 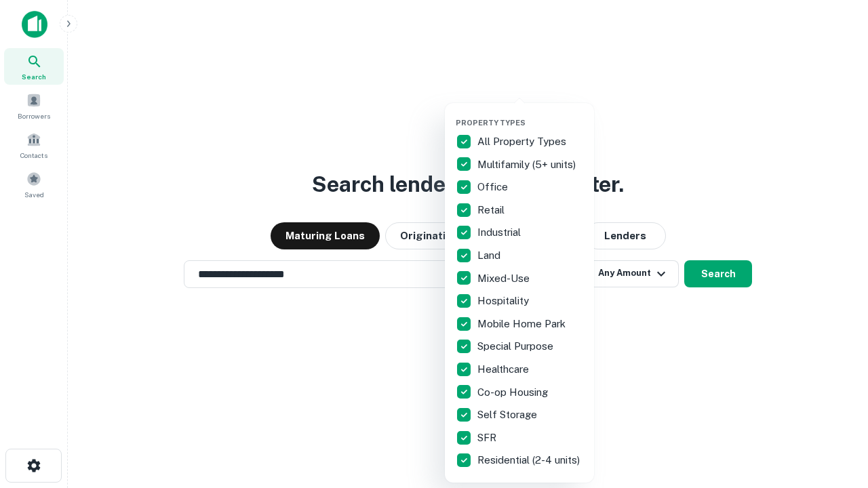 What do you see at coordinates (528, 165) in the screenshot?
I see `p: Multifamily (5+ units)` at bounding box center [528, 165].